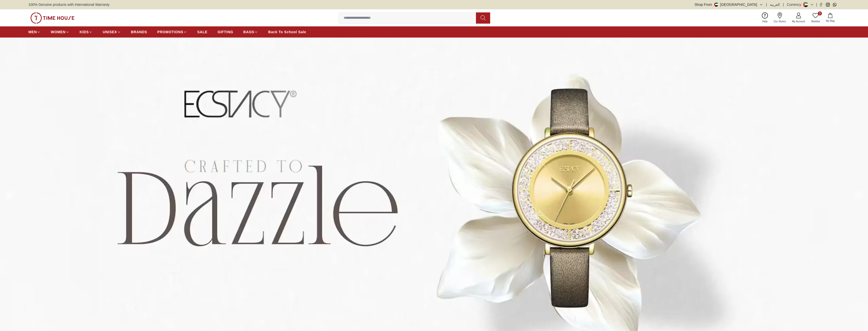 The image size is (868, 331). What do you see at coordinates (226, 32) in the screenshot?
I see `a: GIFTING` at bounding box center [226, 32].